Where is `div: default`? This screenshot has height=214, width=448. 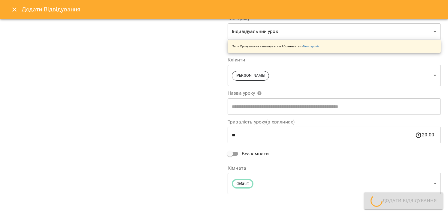
div: default is located at coordinates (334, 184).